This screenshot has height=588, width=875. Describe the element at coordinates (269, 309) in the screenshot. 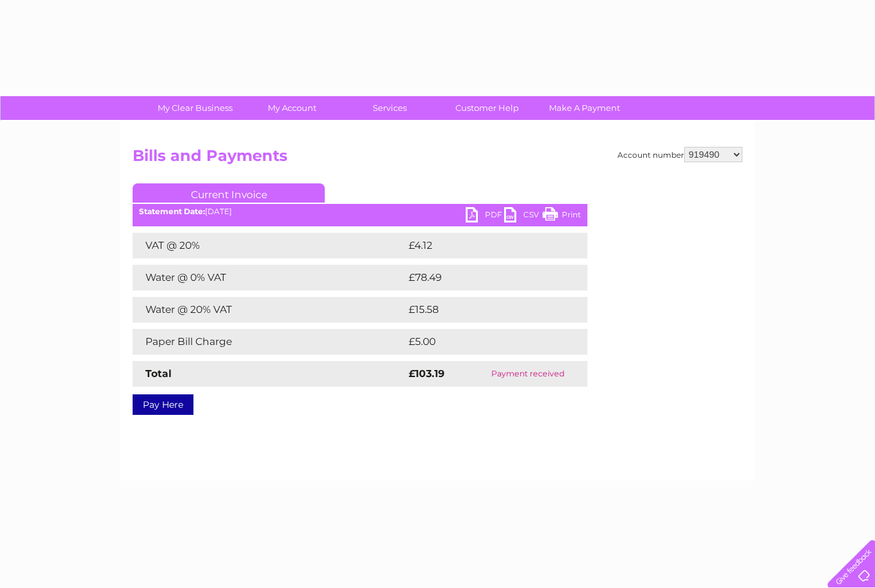

I see `td: Water @ 20% VAT` at that location.